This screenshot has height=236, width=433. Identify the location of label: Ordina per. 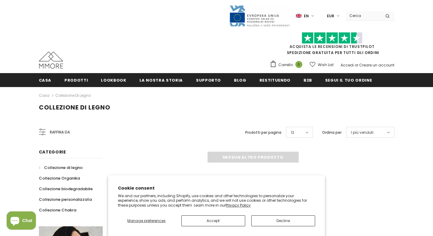
(332, 133).